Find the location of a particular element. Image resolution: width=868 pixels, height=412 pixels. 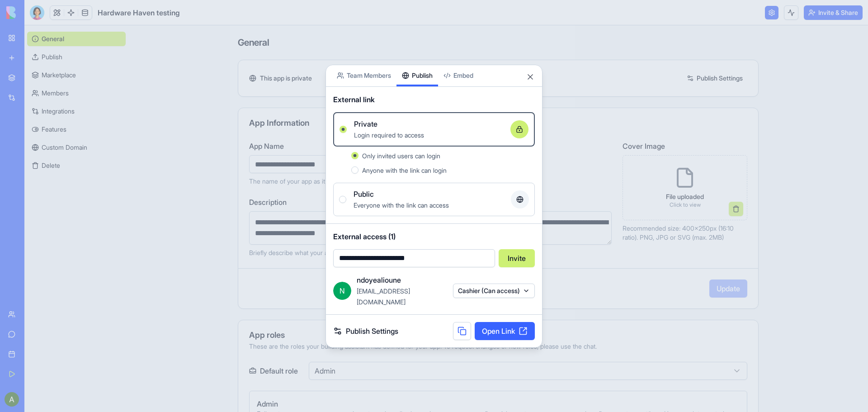

span: Login required to access is located at coordinates (389, 135).